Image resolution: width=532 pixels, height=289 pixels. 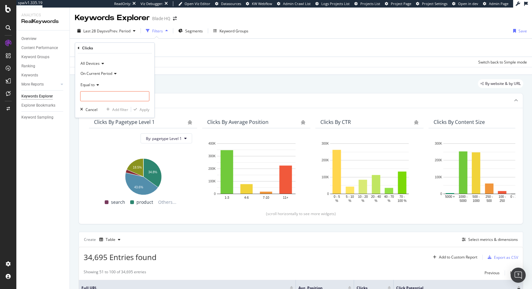 What do you see at coordinates (145, 202) in the screenshot?
I see `span: product` at bounding box center [145, 202].